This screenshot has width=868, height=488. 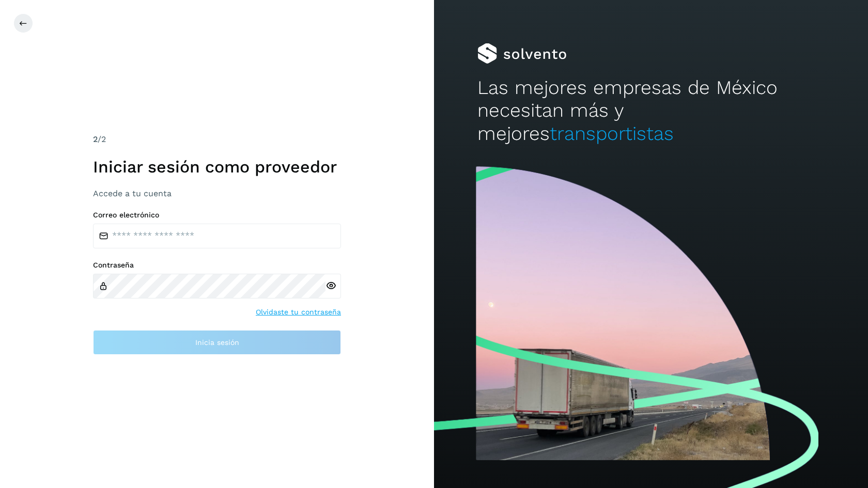 What do you see at coordinates (651, 110) in the screenshot?
I see `h2: Las mejores empresas de México necesitan más y mejores` at bounding box center [651, 110].